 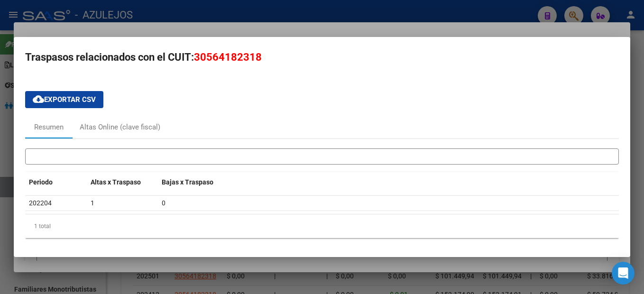 I want to click on span: Altas x Traspaso, so click(x=116, y=182).